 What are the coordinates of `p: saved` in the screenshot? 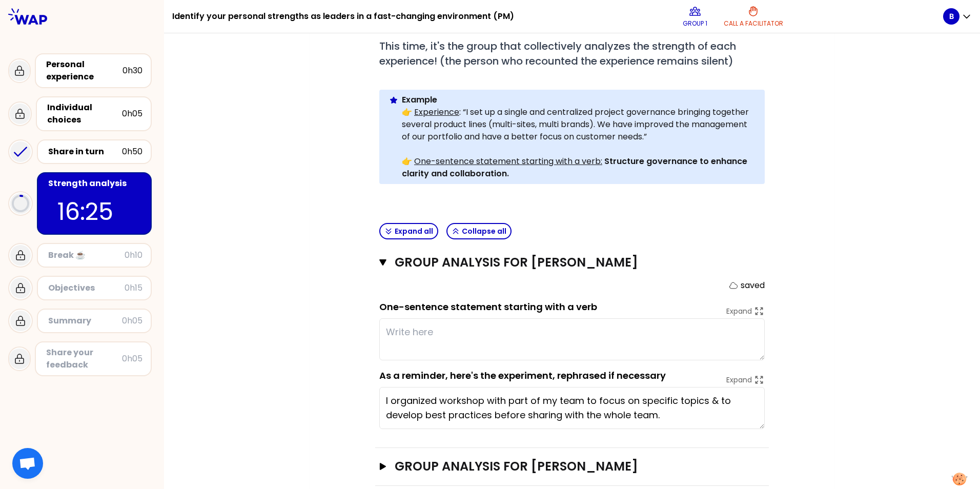 It's located at (753, 285).